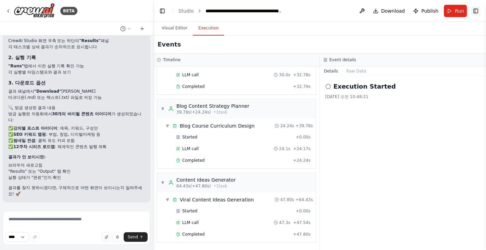 Image resolution: width=486 pixels, height=250 pixels. What do you see at coordinates (76, 98) in the screenshot?
I see `li: 마크다운(.md) 또는 텍스트(.txt) 파일로 저장 가능` at bounding box center [76, 98].